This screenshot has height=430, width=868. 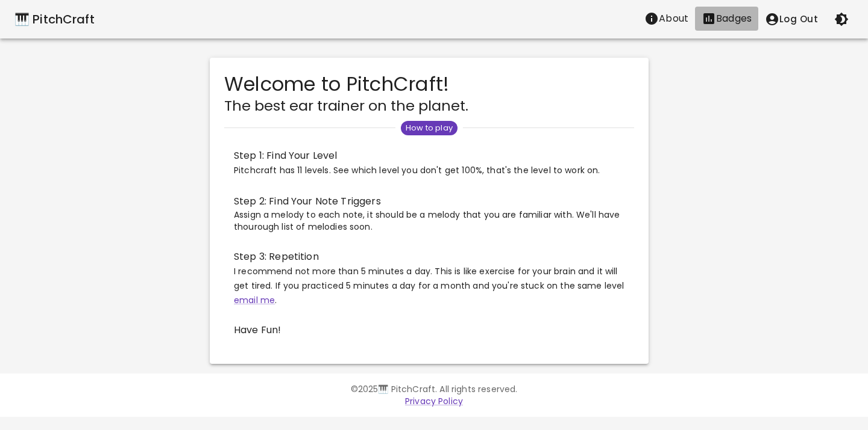 What do you see at coordinates (54, 20) in the screenshot?
I see `div: 🎹 PitchCraft` at bounding box center [54, 20].